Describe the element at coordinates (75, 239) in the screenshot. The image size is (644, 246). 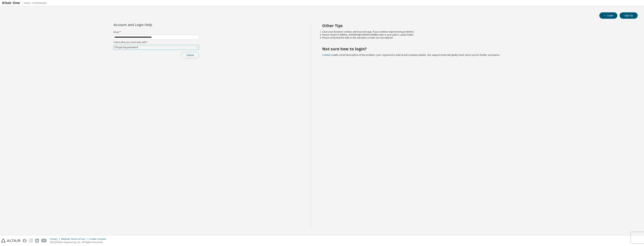
I see `div: Website Terms of Use` at that location.